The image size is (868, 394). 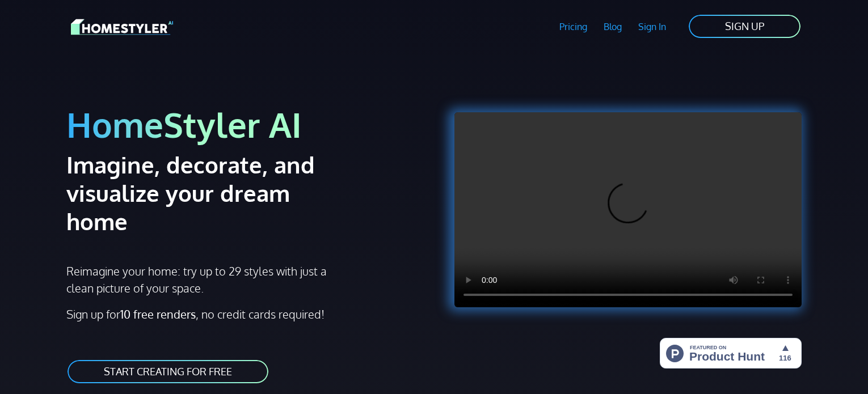 I want to click on a: Pricing, so click(x=573, y=27).